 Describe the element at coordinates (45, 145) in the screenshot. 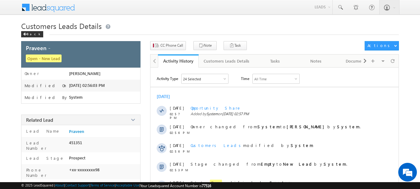

I see `label: Lead Number` at that location.